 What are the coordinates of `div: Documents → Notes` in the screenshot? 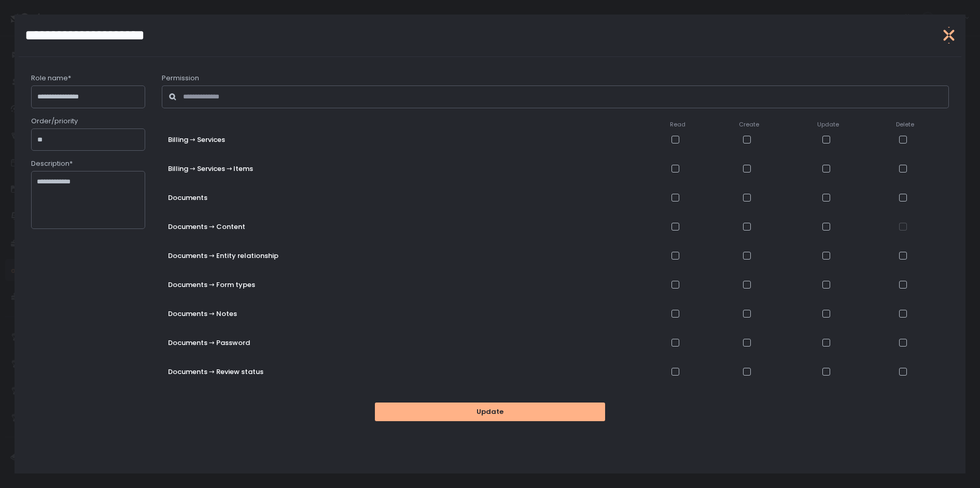 It's located at (339, 314).